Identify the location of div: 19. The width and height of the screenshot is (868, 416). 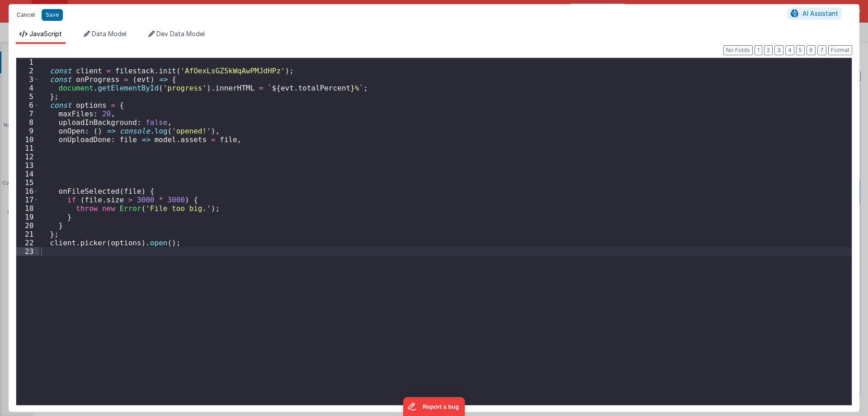
(28, 217).